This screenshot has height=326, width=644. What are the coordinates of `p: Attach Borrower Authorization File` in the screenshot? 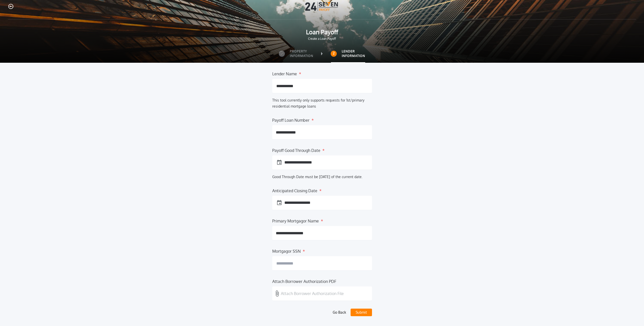 It's located at (312, 293).